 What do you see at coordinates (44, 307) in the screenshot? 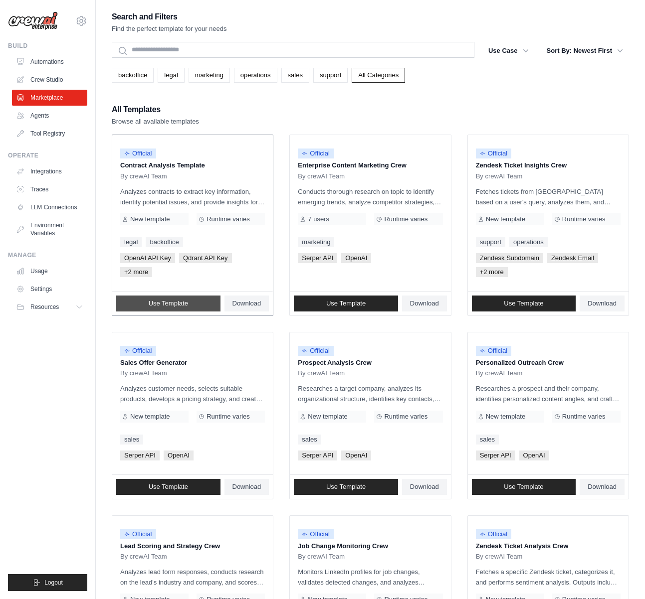
I see `span: Resources` at bounding box center [44, 307].